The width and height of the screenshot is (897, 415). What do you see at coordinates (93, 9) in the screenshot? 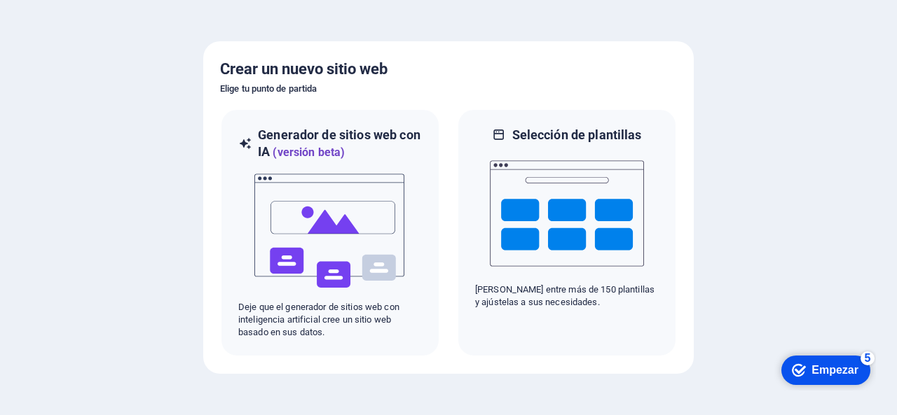
I see `font: 5` at bounding box center [93, 9].